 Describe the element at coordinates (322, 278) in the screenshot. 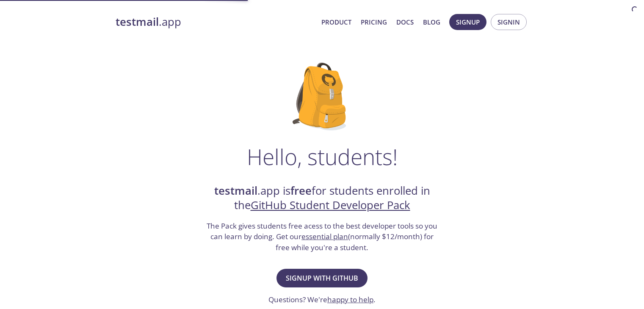

I see `span: Signup with GitHub` at that location.